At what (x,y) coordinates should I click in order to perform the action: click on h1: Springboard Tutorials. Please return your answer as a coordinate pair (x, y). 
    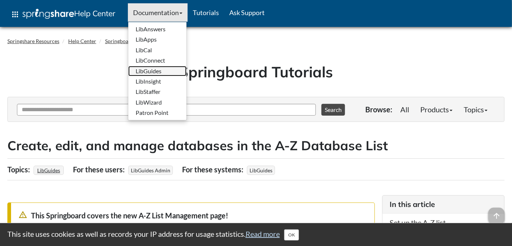
    Looking at the image, I should click on (256, 72).